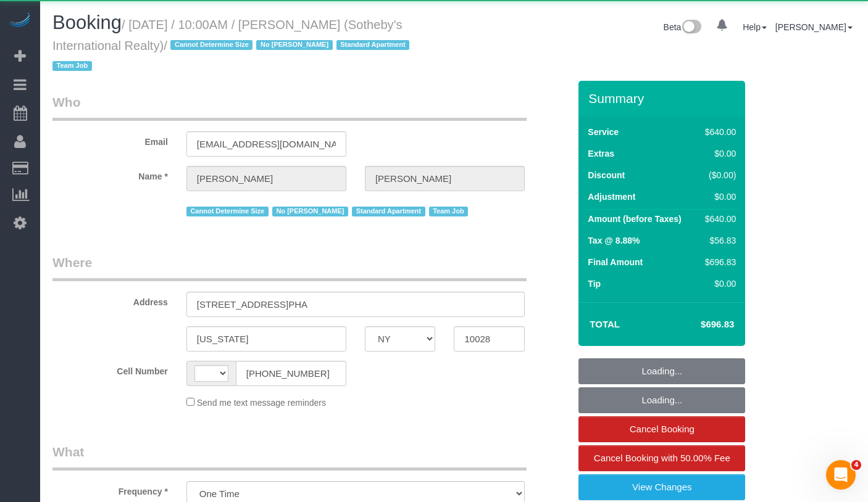 The height and width of the screenshot is (502, 868). Describe the element at coordinates (110, 174) in the screenshot. I see `label: Name *` at that location.